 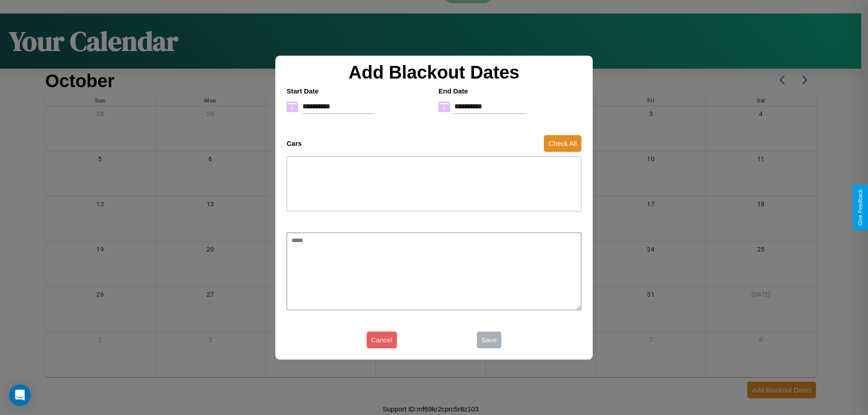 I want to click on h4: Cars, so click(x=294, y=143).